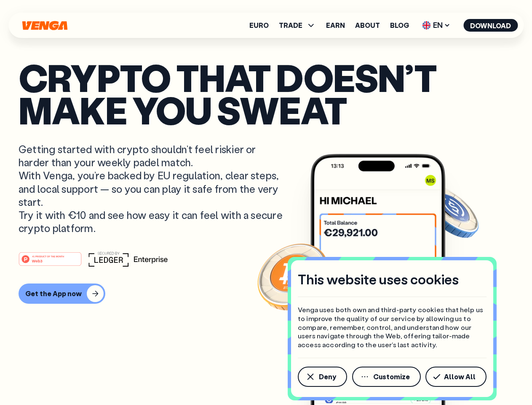 The image size is (532, 405). What do you see at coordinates (490, 25) in the screenshot?
I see `button: Download` at bounding box center [490, 25].